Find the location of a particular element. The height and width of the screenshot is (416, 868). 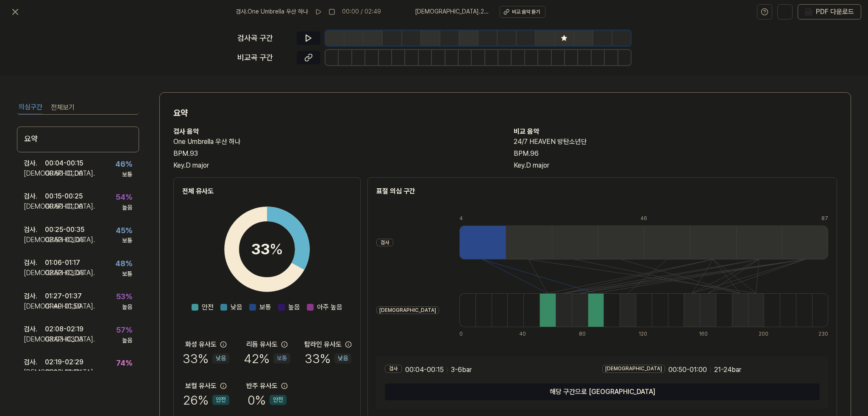

div: 0 is located at coordinates (468, 334).